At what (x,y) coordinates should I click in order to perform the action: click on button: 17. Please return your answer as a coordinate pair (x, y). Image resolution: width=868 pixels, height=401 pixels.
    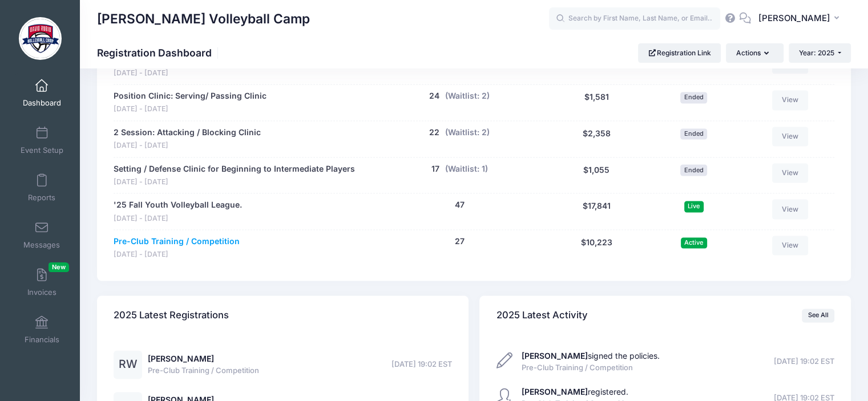
    Looking at the image, I should click on (435, 169).